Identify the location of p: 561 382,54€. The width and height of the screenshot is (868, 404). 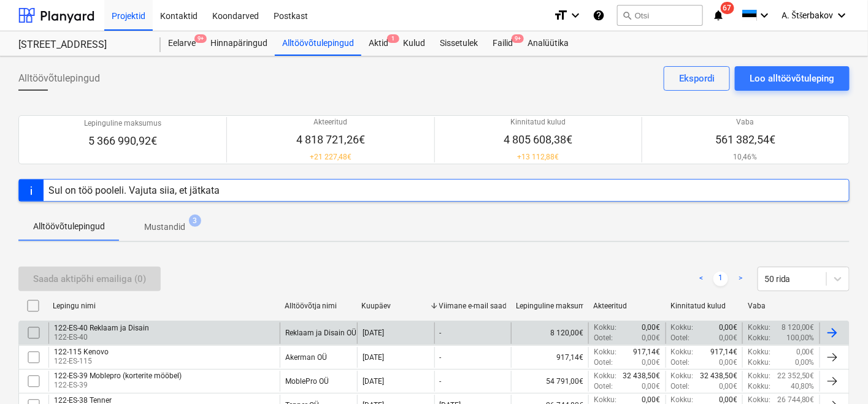
(746, 140).